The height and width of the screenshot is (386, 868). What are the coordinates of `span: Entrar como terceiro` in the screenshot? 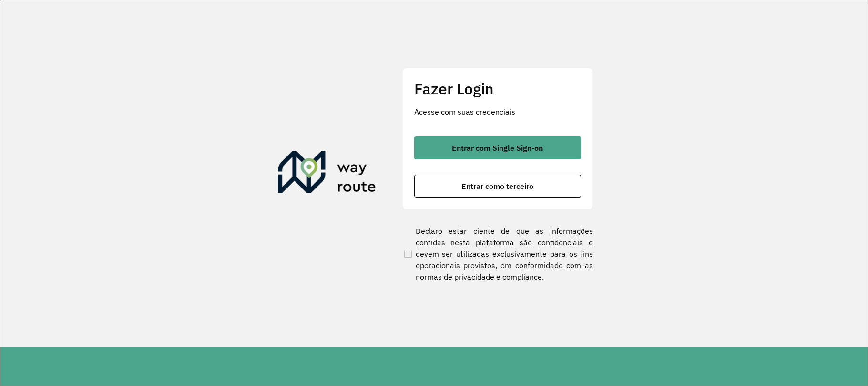 It's located at (497, 186).